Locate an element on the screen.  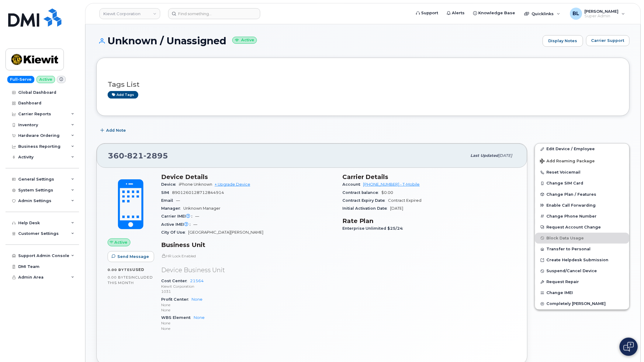
span: Profit Center is located at coordinates (176, 299).